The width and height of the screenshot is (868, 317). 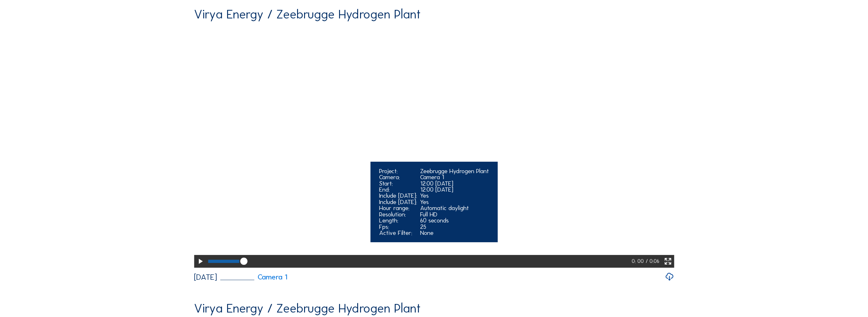 I want to click on div: Full HD, so click(x=454, y=214).